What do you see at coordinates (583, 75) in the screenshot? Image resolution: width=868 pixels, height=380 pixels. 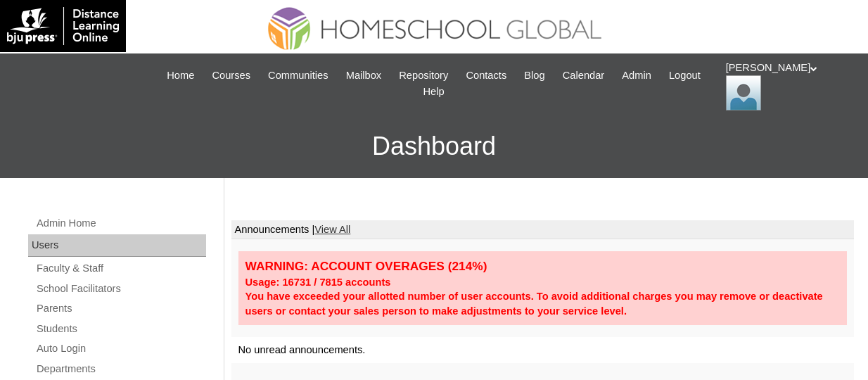 I see `a: Calendar` at bounding box center [583, 75].